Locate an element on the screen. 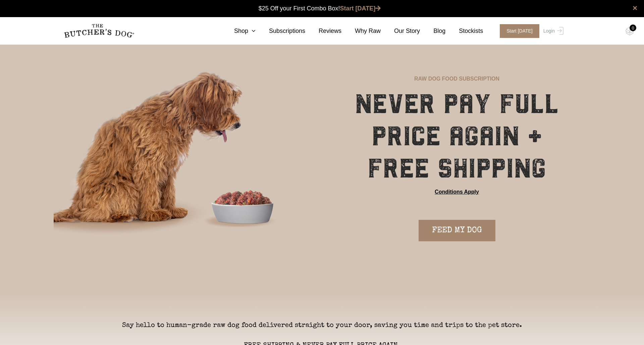 The image size is (644, 345). a: Stockists is located at coordinates (464, 31).